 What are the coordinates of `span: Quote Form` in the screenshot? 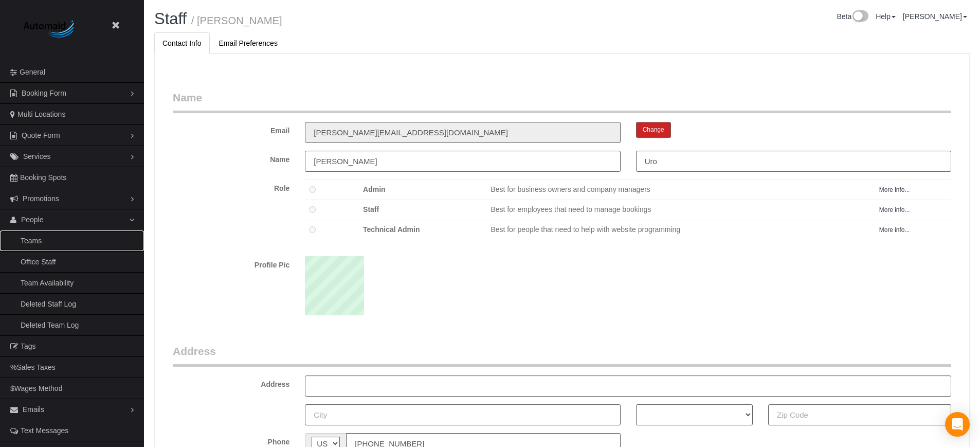 It's located at (41, 135).